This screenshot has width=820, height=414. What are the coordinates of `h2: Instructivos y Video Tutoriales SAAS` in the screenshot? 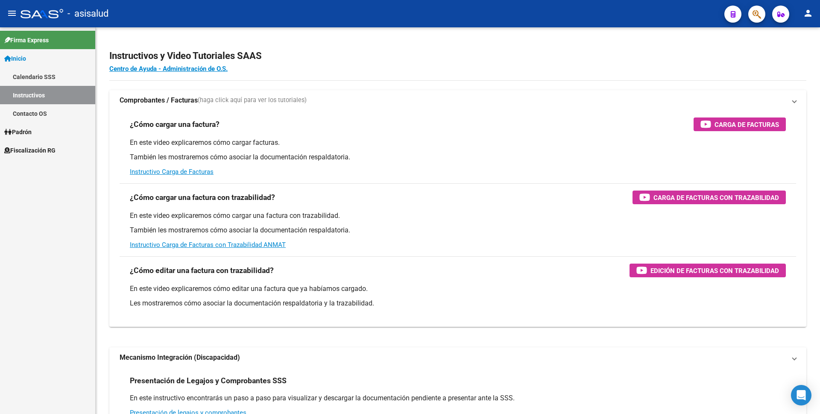 It's located at (458, 56).